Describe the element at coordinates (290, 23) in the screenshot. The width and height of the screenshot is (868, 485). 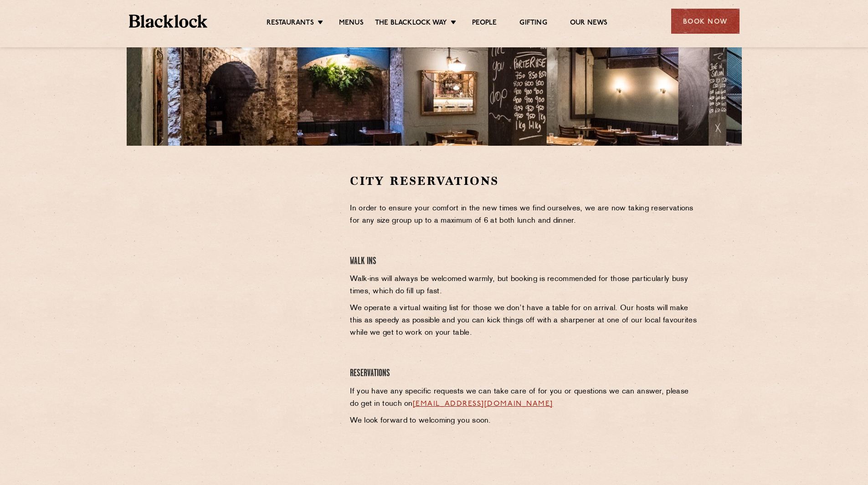
I see `a: Restaurants` at that location.